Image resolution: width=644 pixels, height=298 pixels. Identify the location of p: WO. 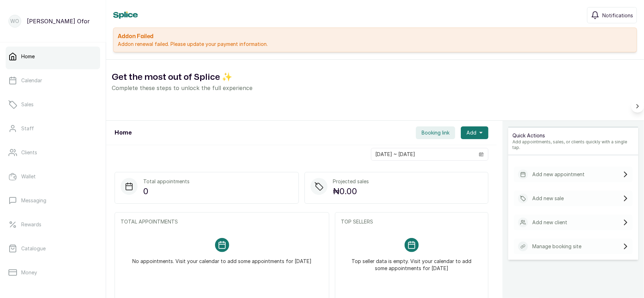
(15, 21).